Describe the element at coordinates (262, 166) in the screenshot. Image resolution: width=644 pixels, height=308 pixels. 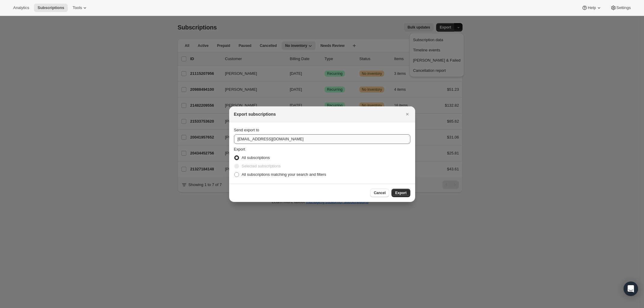
I see `span: Selected subscriptions` at that location.